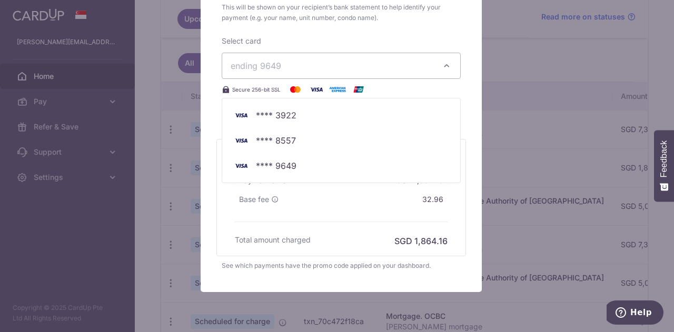  Describe the element at coordinates (241, 41) in the screenshot. I see `label: Select card` at that location.